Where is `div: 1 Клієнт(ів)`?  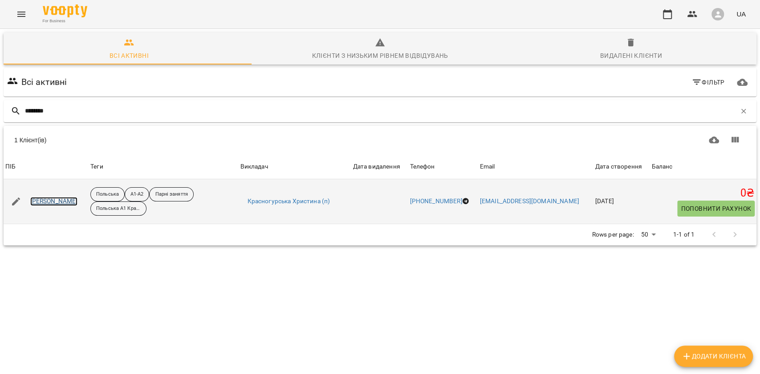
div: 1 Клієнт(ів) is located at coordinates (195, 140).